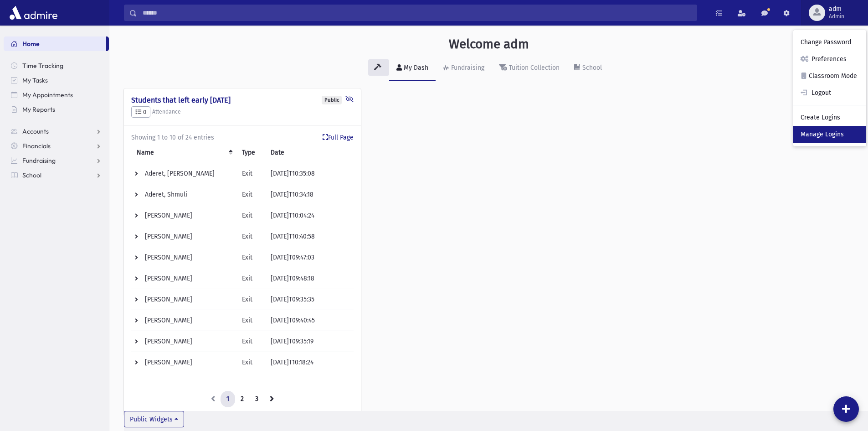 The image size is (868, 431). Describe the element at coordinates (154, 419) in the screenshot. I see `button: Public Widgets` at that location.